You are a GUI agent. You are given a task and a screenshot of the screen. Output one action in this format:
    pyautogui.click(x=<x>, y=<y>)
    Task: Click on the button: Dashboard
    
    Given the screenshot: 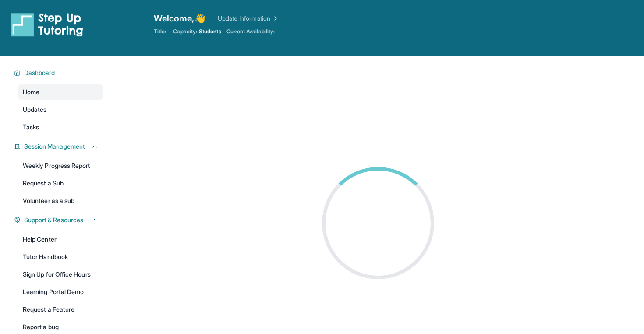 What is the action you would take?
    pyautogui.click(x=59, y=73)
    